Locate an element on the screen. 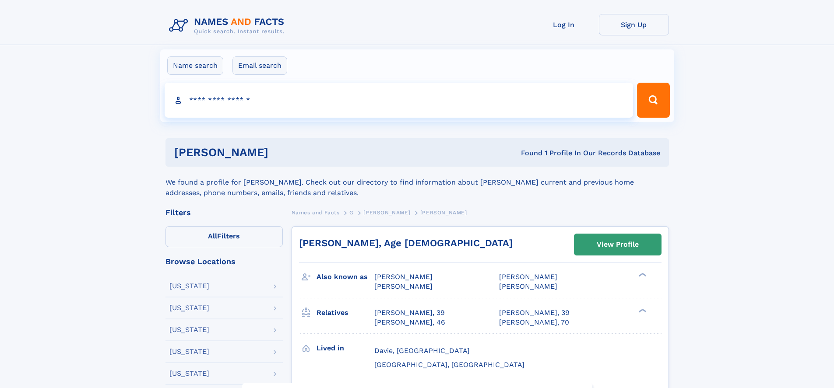 Image resolution: width=834 pixels, height=388 pixels. label: Email search is located at coordinates (260, 66).